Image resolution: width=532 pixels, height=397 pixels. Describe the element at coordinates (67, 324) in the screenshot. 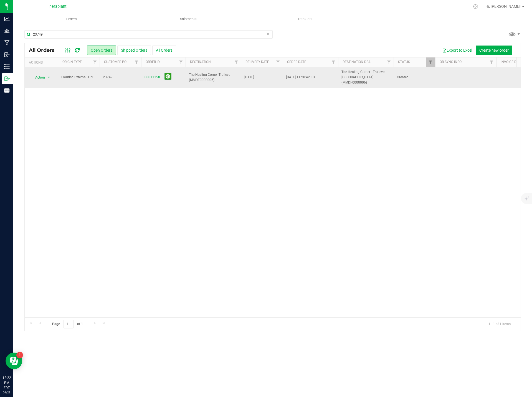

I see `span: Page of 1` at that location.